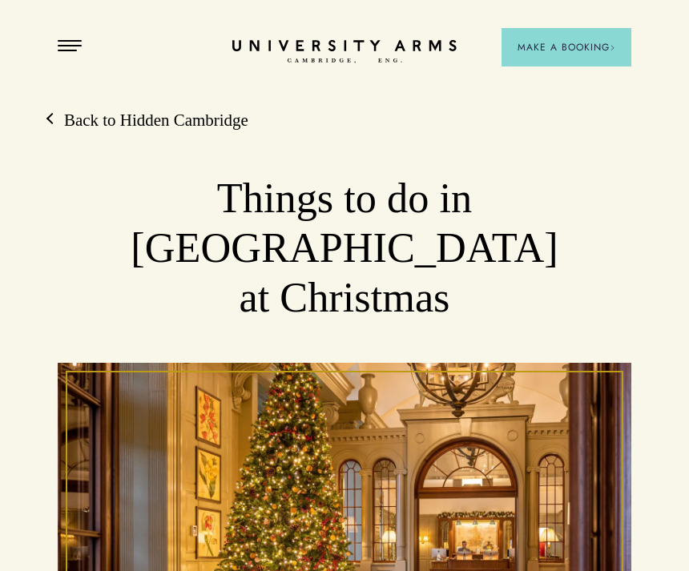 The image size is (689, 571). I want to click on button: Make a BookingArrow icon, so click(566, 47).